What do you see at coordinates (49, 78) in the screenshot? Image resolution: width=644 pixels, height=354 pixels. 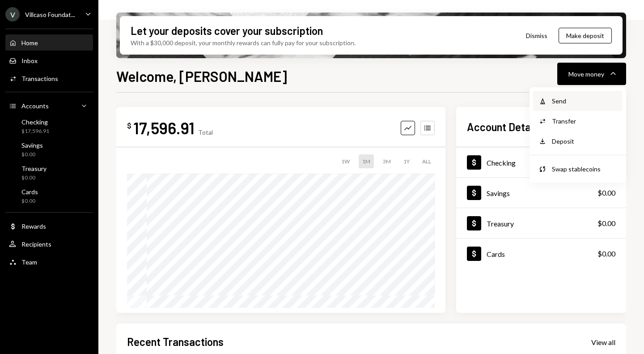 I see `a: Transactions` at bounding box center [49, 78].